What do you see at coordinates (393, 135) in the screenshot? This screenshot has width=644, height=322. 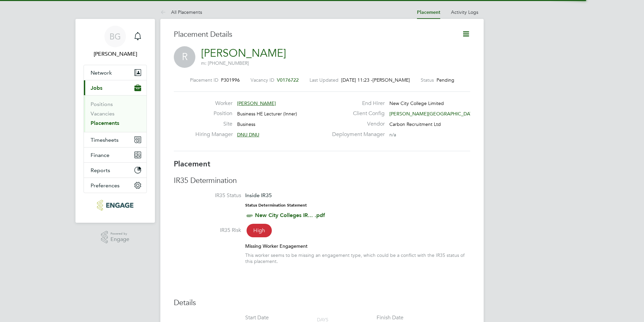 I see `span: n/a` at bounding box center [393, 135].